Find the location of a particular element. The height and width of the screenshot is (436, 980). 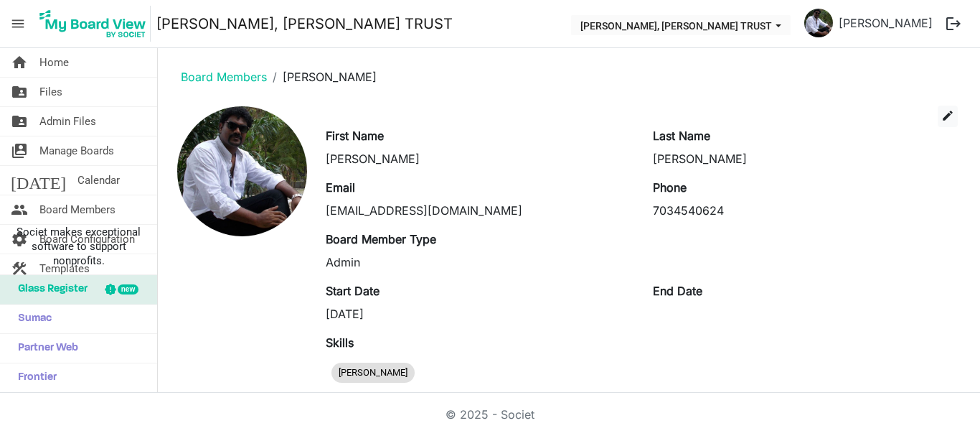

span: Societ makes exceptional software to support nonprofits. is located at coordinates (78, 247).